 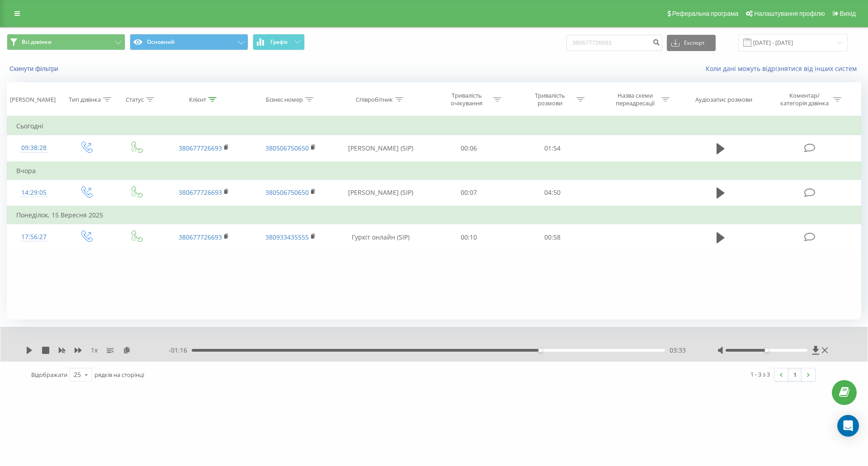 I want to click on span: 1 x, so click(x=94, y=351).